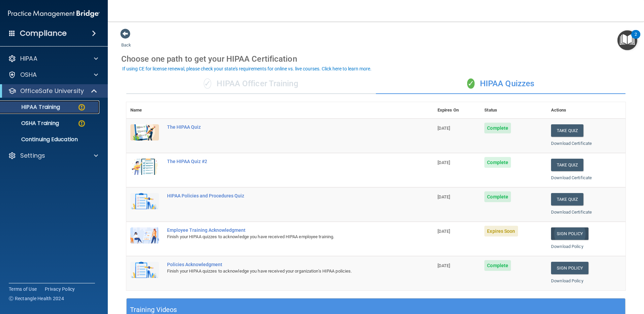 This screenshot has height=314, width=644. Describe the element at coordinates (53, 156) in the screenshot. I see `a: Settings` at that location.